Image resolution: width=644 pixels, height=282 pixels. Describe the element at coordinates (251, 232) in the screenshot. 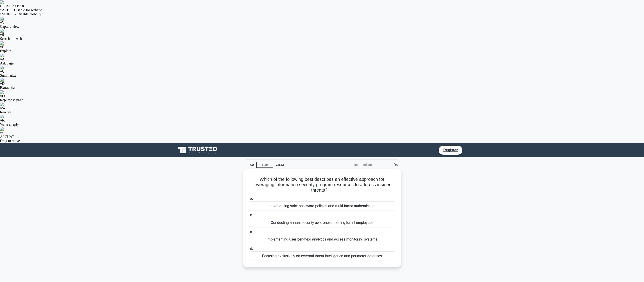

I see `span: c.` at that location.